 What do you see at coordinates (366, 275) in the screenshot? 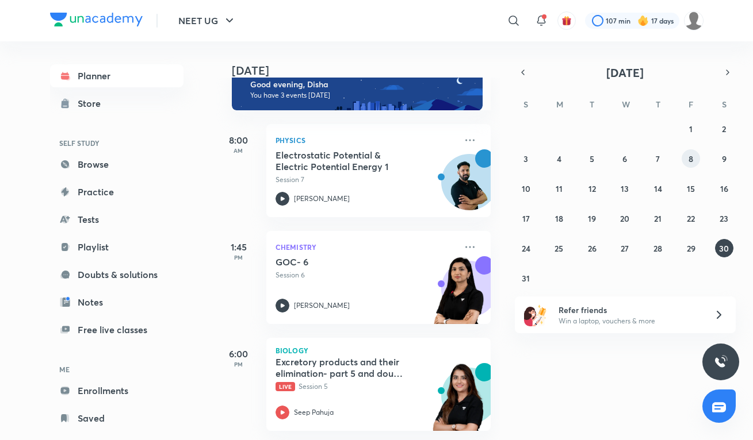
I see `p: Session 6` at bounding box center [366, 275].